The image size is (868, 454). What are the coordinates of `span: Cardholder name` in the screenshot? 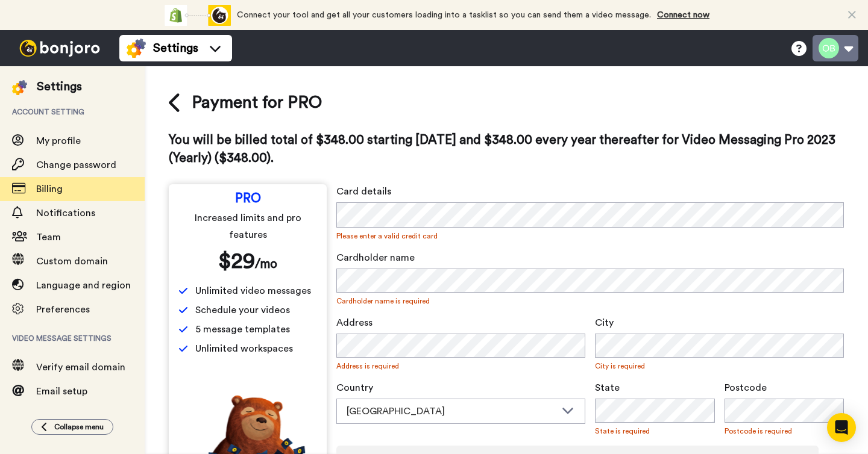 It's located at (590, 258).